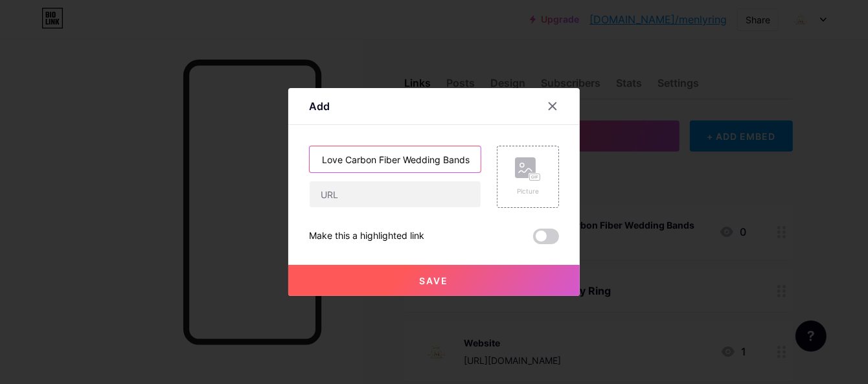 This screenshot has height=384, width=868. I want to click on input: URL, so click(395, 194).